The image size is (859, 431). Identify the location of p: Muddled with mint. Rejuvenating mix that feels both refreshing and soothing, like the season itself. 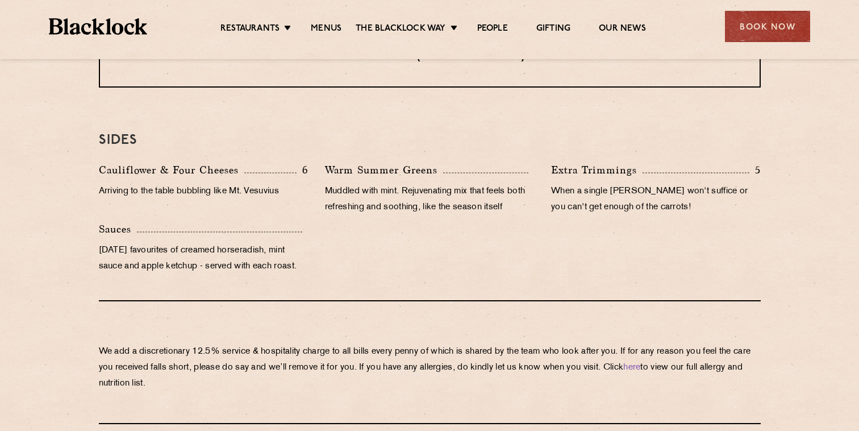
(430, 199).